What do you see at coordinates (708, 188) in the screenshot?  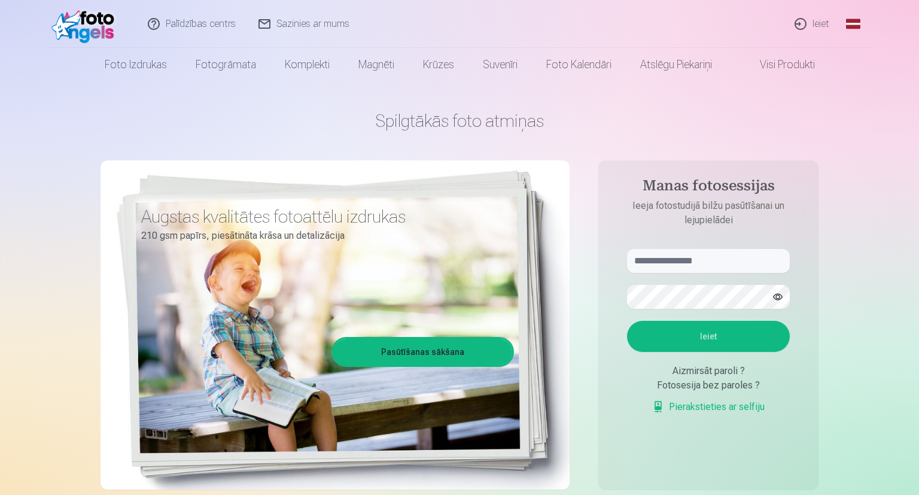 I see `h4: Manas fotosessijas` at bounding box center [708, 188].